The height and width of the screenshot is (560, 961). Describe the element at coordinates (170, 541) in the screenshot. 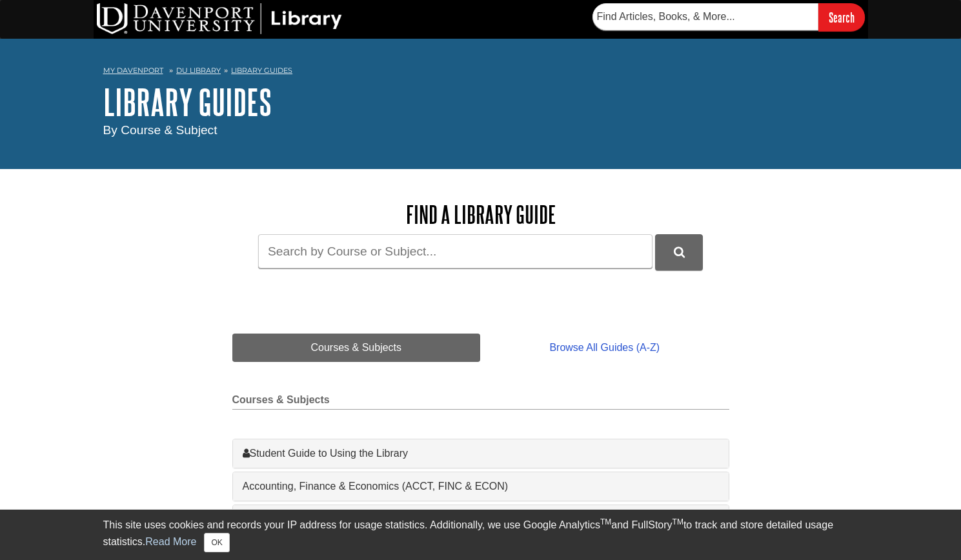

I see `a: Read More` at that location.